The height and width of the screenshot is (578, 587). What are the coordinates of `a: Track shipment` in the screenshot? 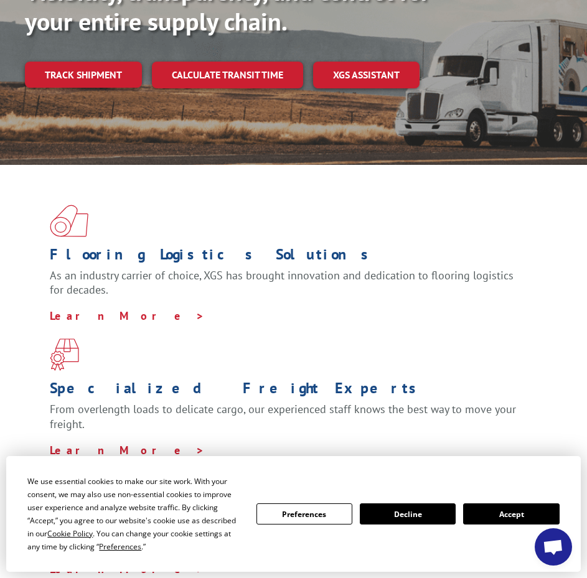 It's located at (83, 75).